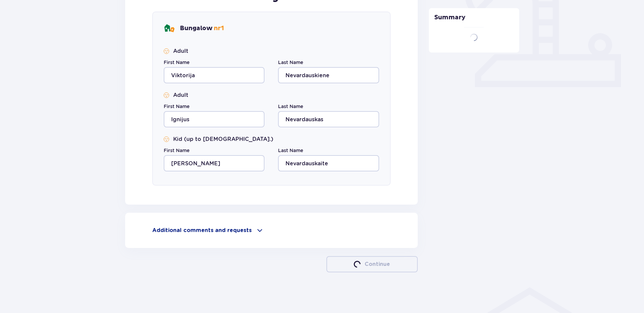 The image size is (644, 313). Describe the element at coordinates (202, 230) in the screenshot. I see `p: Additional comments and requests` at that location.